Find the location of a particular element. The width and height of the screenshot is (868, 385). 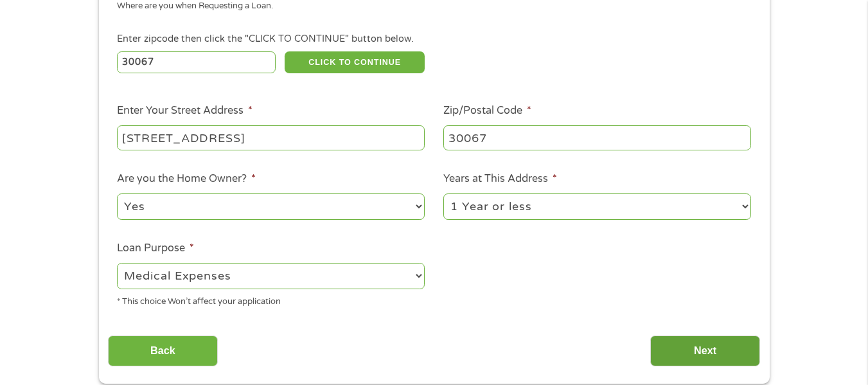

label: Years at This Address is located at coordinates (500, 179).